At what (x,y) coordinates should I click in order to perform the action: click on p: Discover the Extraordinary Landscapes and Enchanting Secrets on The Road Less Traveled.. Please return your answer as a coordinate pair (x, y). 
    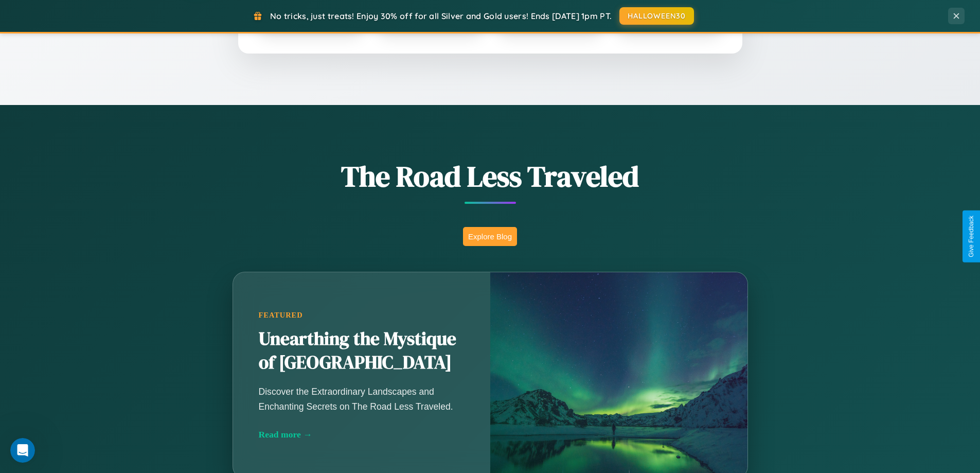
    Looking at the image, I should click on (361, 399).